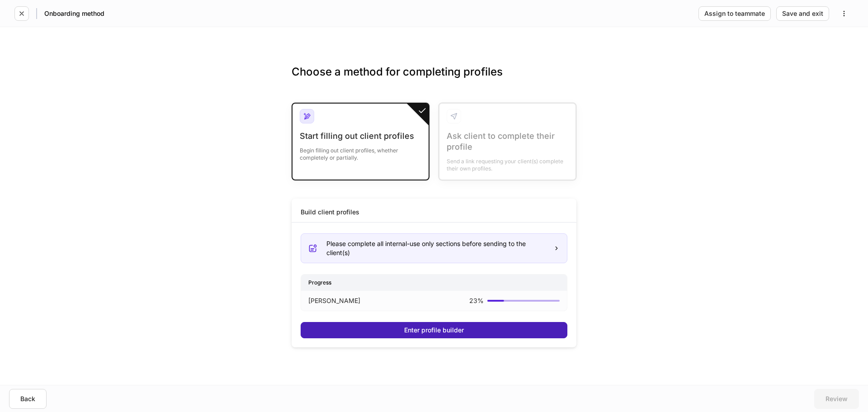 Image resolution: width=868 pixels, height=412 pixels. Describe the element at coordinates (436, 248) in the screenshot. I see `div: Please complete all internal-use only sections before sending to the client(s)` at that location.